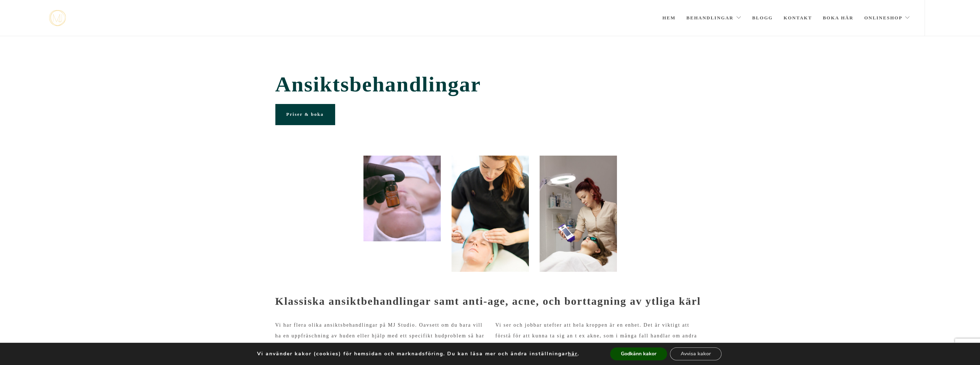 This screenshot has height=365, width=980. What do you see at coordinates (639, 354) in the screenshot?
I see `button: Godkänn kakor` at bounding box center [639, 354].